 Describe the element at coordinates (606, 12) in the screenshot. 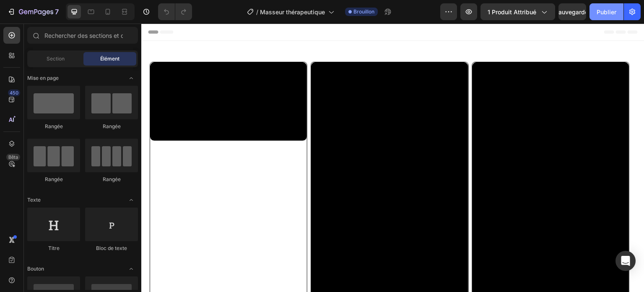

I see `font: Publier` at that location.